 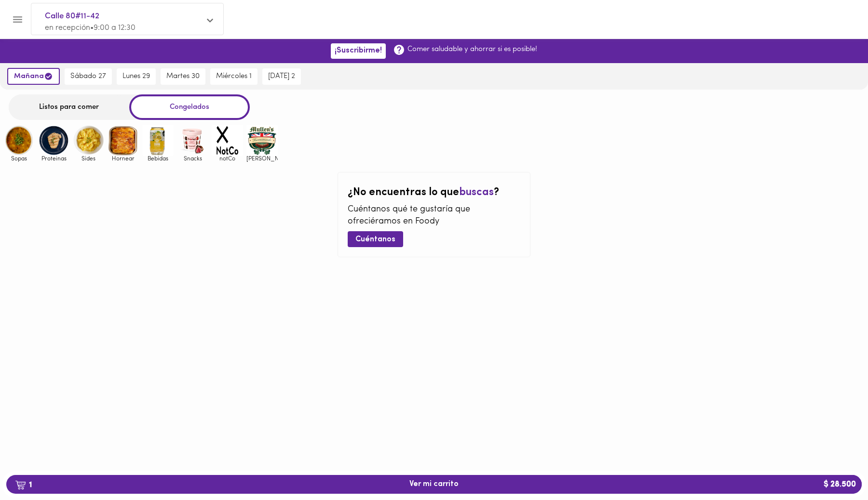 What do you see at coordinates (88, 158) in the screenshot?
I see `span: Sides` at bounding box center [88, 158].